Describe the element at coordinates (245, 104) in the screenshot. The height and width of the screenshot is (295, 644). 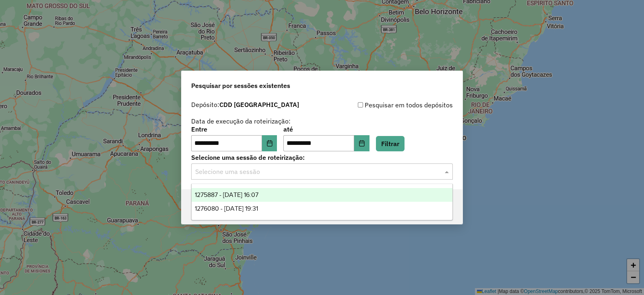
I see `label: Depósito:` at that location.